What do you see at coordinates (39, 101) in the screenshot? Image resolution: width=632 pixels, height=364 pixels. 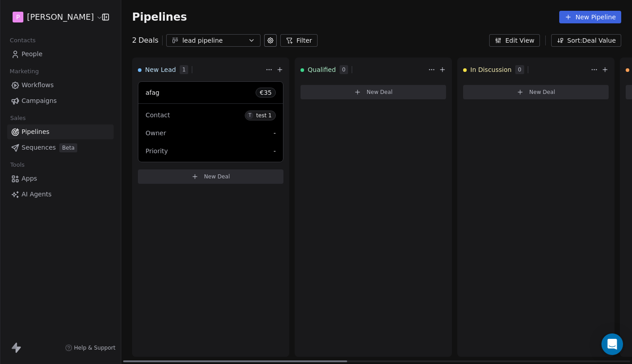 I see `span: Campaigns` at bounding box center [39, 101].